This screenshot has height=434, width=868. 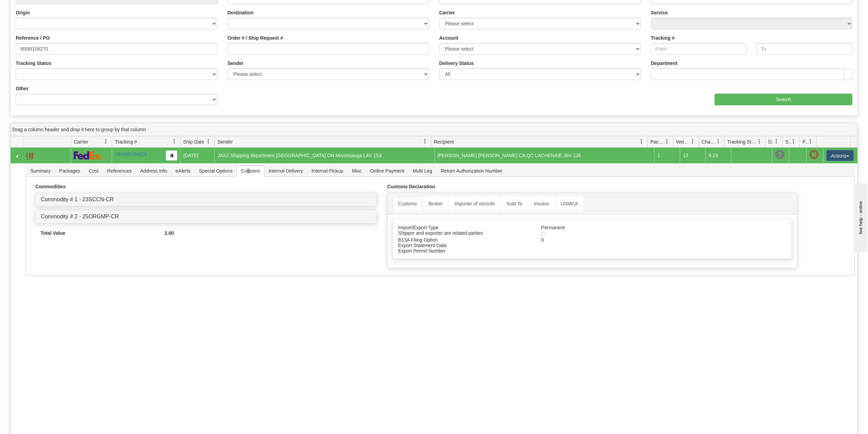 What do you see at coordinates (411, 187) in the screenshot?
I see `strong: Customs Declaration` at bounding box center [411, 187].